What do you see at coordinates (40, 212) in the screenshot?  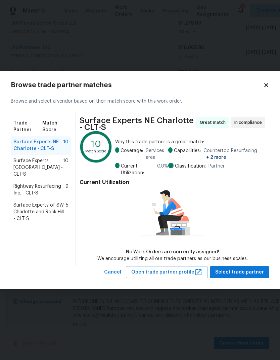 I see `span: Surface Experts of SW Charlotte and Rock Hill - CLT-S` at bounding box center [40, 212].